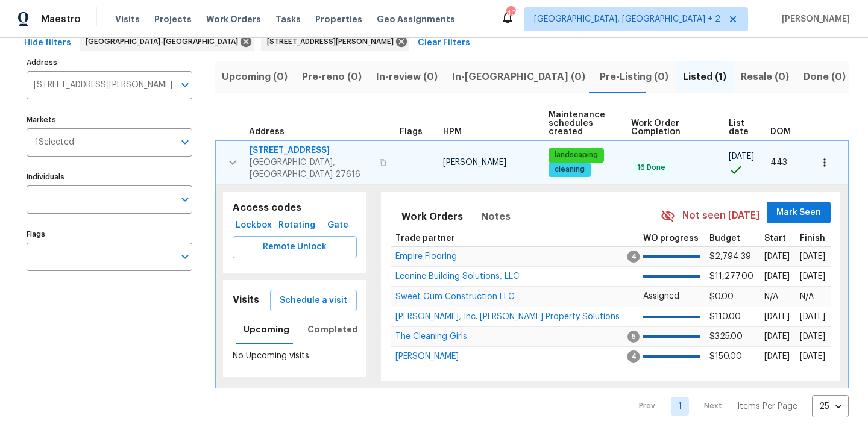 The width and height of the screenshot is (868, 436). What do you see at coordinates (454, 297) in the screenshot?
I see `a: Sweet Gum Construction LLC` at bounding box center [454, 297].